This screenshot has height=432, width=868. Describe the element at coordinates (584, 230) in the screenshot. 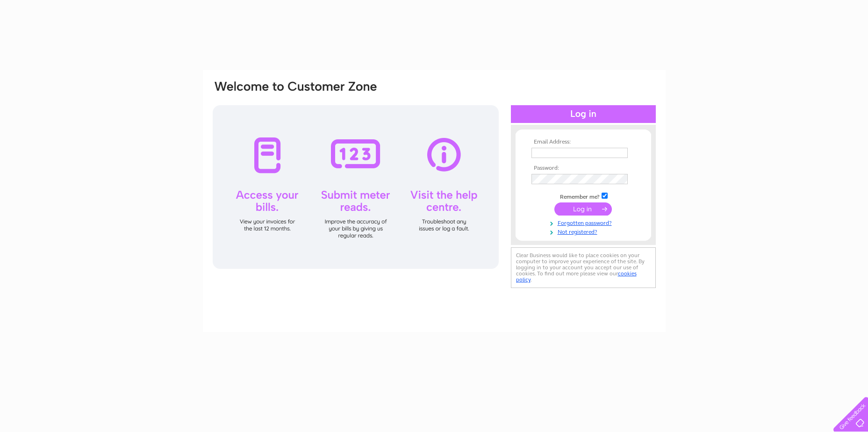

I see `a: Not registered?` at that location.